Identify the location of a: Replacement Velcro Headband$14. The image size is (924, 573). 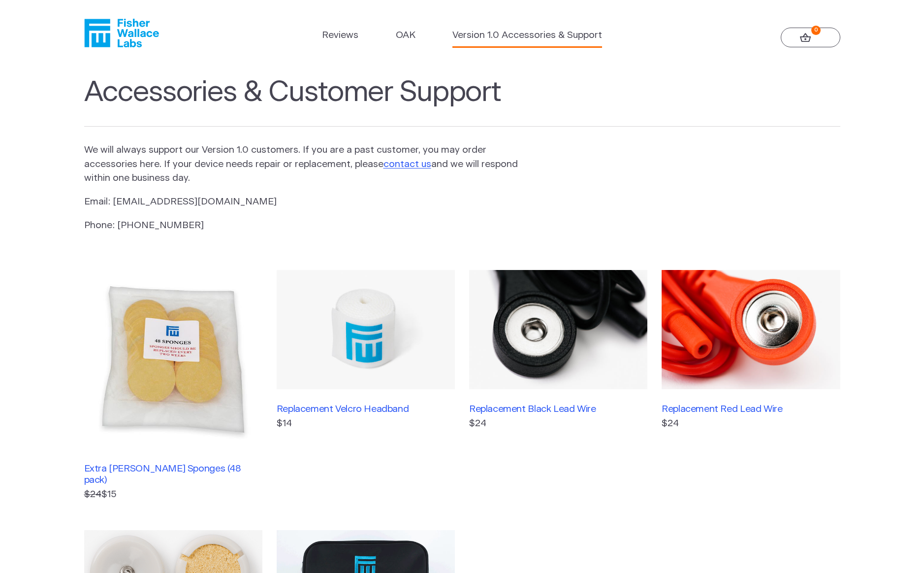
(366, 386).